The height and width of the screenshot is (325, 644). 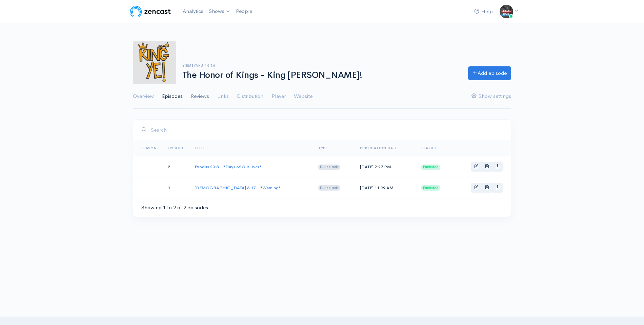 I want to click on a: Add episode, so click(x=489, y=73).